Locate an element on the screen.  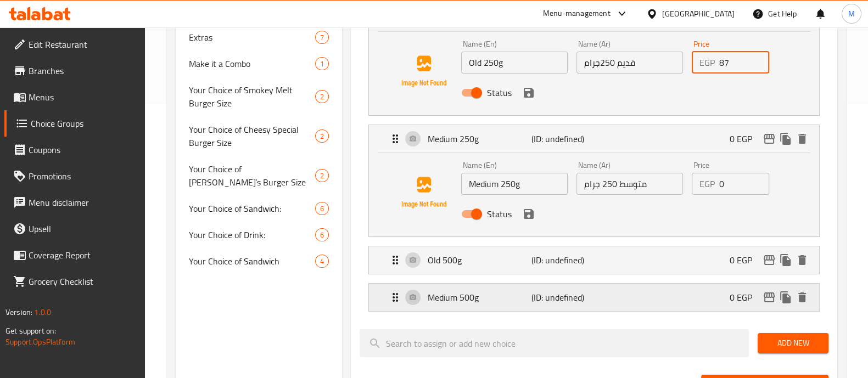
div: Your Choice of Sandwich:6 is located at coordinates (259, 208).